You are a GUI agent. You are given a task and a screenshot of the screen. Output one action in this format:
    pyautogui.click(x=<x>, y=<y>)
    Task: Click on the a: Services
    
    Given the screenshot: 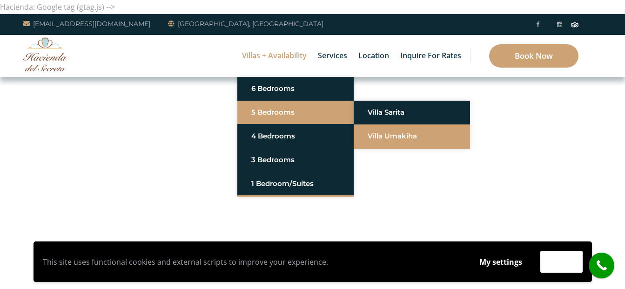 What is the action you would take?
    pyautogui.click(x=332, y=56)
    